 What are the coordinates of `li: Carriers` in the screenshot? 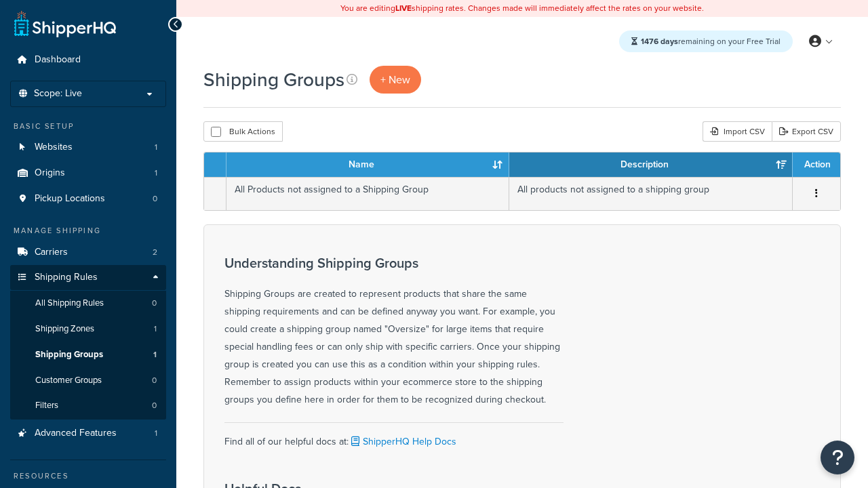 It's located at (88, 252).